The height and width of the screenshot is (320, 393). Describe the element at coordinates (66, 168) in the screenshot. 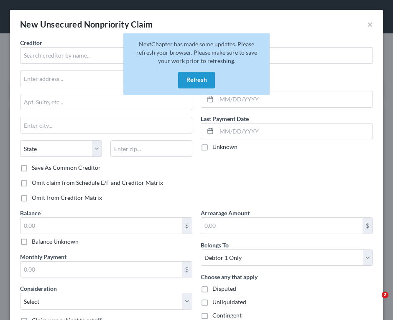

I see `label: Save As Common Creditor` at that location.